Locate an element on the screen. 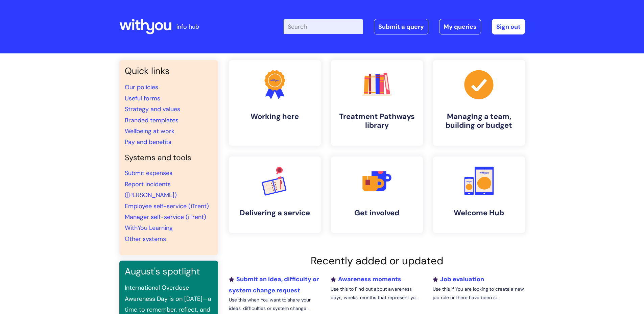 This screenshot has width=644, height=314. a: Awareness moments is located at coordinates (366, 279).